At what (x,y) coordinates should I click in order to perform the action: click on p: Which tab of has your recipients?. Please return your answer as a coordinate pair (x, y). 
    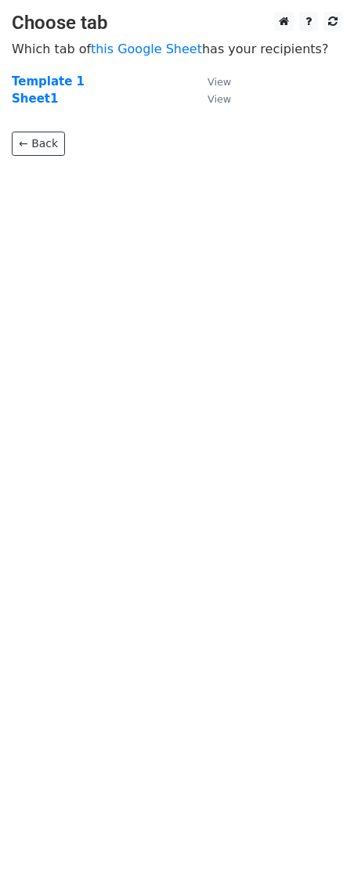
    Looking at the image, I should click on (177, 49).